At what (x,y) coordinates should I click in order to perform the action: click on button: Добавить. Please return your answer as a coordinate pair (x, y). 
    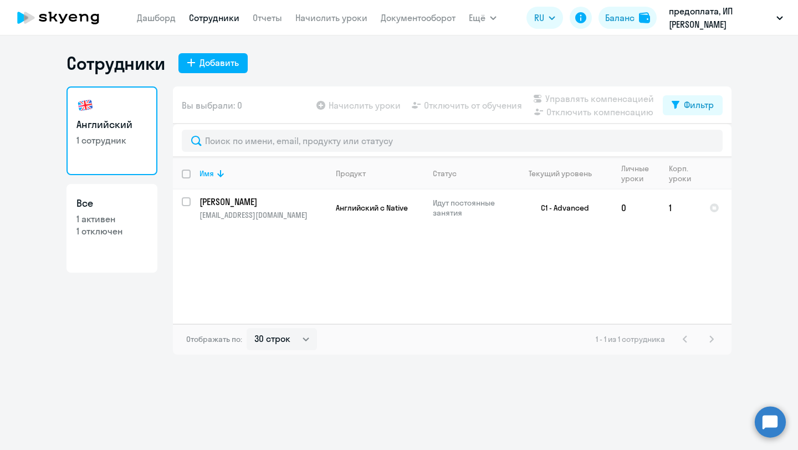
    Looking at the image, I should click on (213, 63).